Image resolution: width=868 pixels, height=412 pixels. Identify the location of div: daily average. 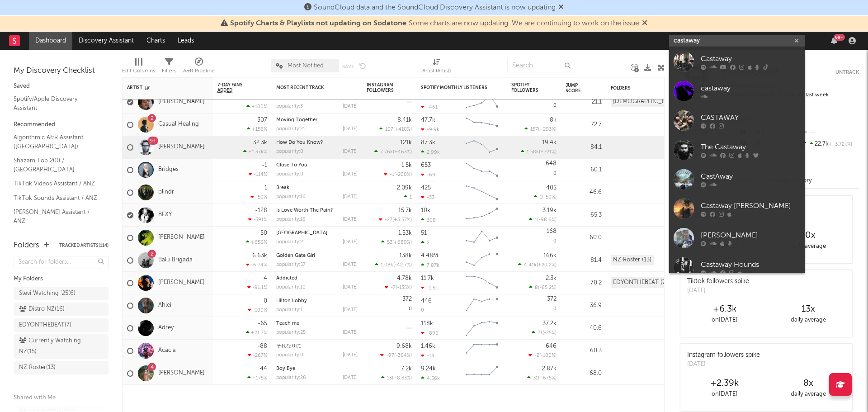
(808, 320).